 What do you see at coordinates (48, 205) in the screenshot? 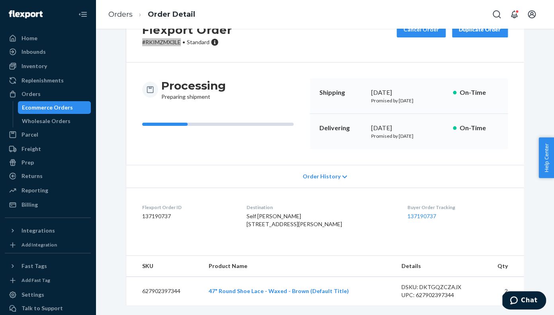
I see `a: Billing` at bounding box center [48, 205].